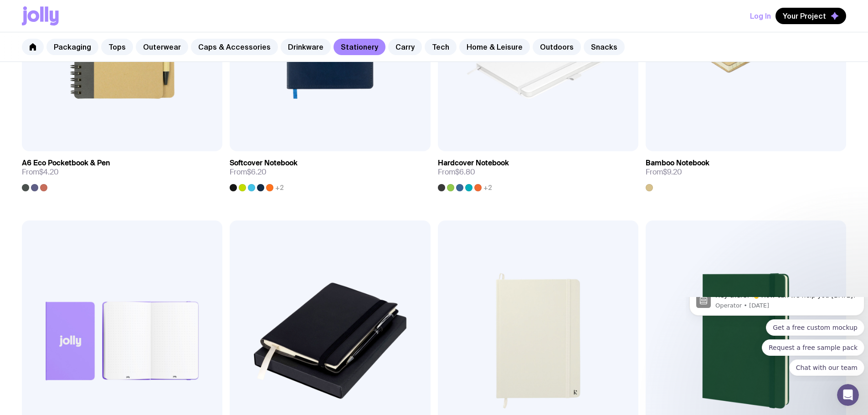 The image size is (868, 415). Describe the element at coordinates (141, 71) in the screenshot. I see `button: Quick reply: Chat with our team` at that location.